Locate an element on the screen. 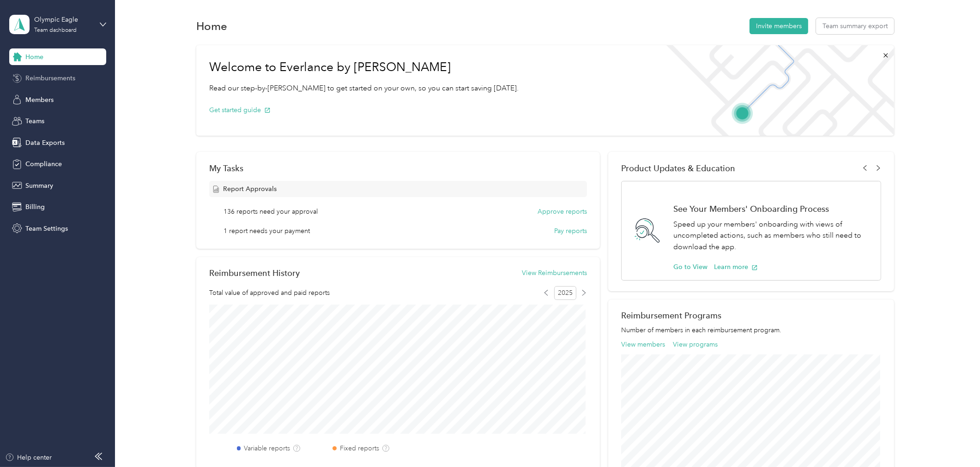 This screenshot has height=467, width=980. span: Data Exports is located at coordinates (45, 143).